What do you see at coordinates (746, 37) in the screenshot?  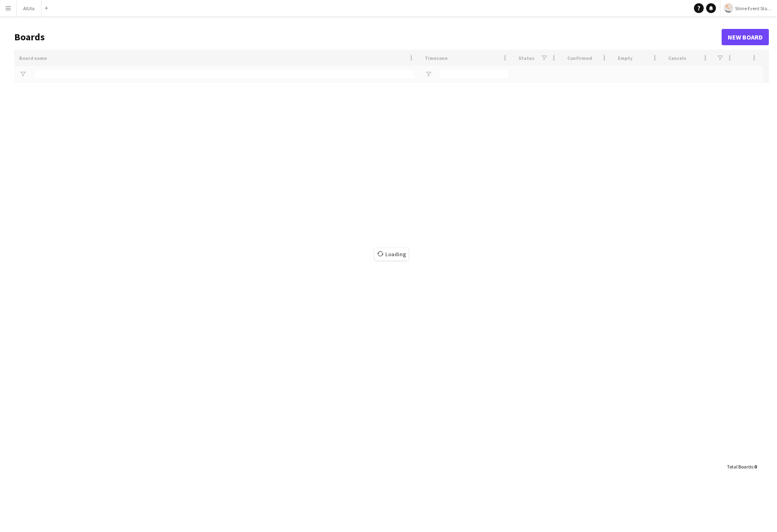 I see `a: New Board` at bounding box center [746, 37].